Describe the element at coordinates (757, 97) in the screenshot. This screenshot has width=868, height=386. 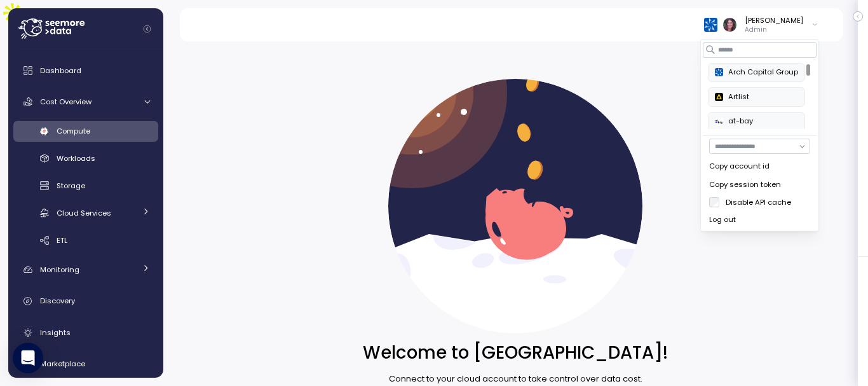
I see `div: Artlist` at that location.